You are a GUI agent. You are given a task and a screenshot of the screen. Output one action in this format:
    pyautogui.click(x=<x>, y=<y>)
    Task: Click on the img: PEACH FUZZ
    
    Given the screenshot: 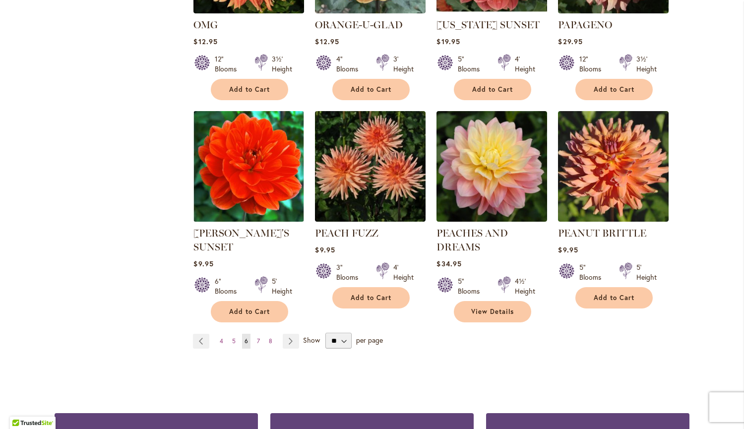 What is the action you would take?
    pyautogui.click(x=370, y=166)
    